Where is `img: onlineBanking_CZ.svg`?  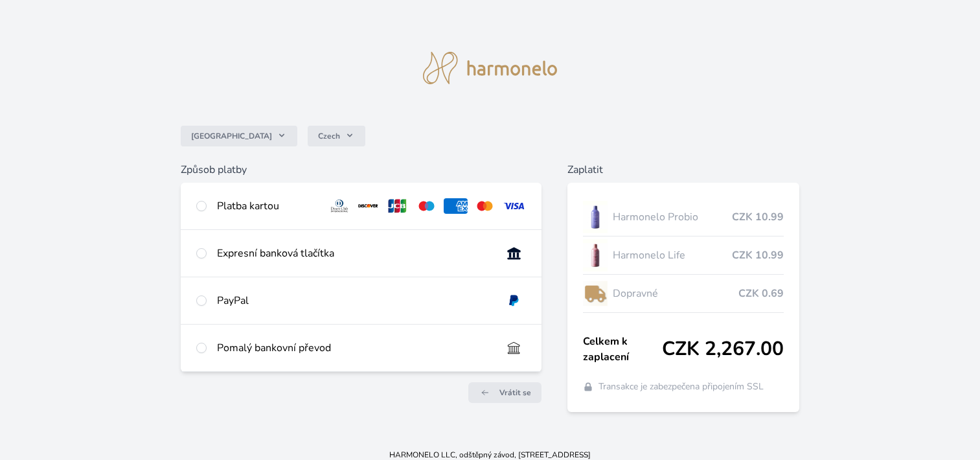
img: onlineBanking_CZ.svg is located at coordinates (514, 253).